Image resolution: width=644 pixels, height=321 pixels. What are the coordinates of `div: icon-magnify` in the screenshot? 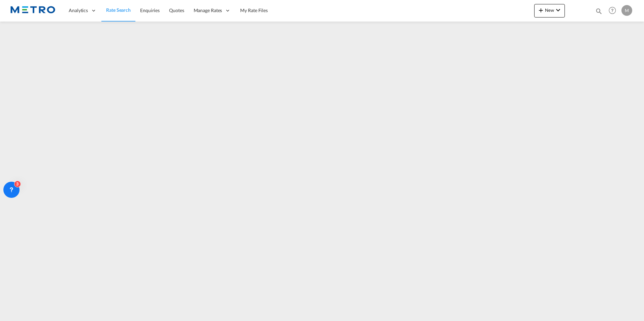 It's located at (598, 12).